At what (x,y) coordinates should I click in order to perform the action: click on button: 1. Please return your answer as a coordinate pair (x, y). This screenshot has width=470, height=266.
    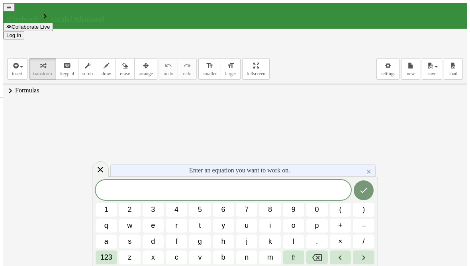
    Looking at the image, I should click on (106, 210).